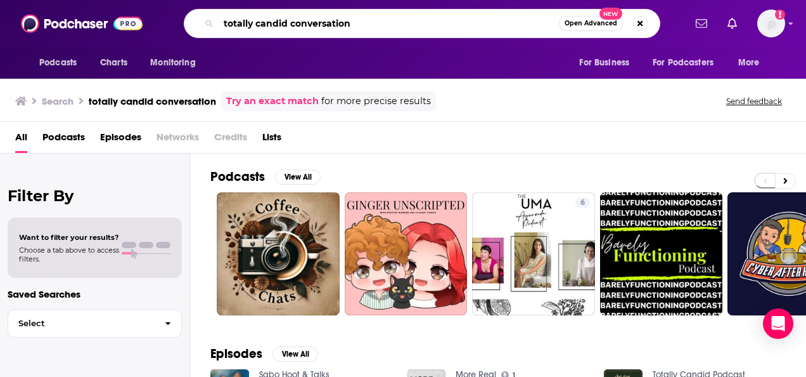 This screenshot has height=377, width=806. What do you see at coordinates (583, 203) in the screenshot?
I see `span: 6` at bounding box center [583, 203].